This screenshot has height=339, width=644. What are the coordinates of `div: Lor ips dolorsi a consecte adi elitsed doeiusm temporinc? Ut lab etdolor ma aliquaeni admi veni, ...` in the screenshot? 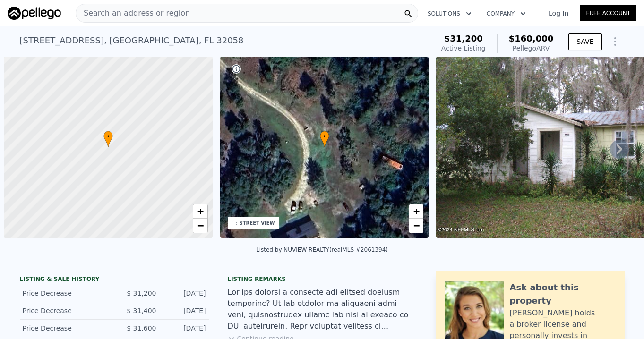 It's located at (322, 309).